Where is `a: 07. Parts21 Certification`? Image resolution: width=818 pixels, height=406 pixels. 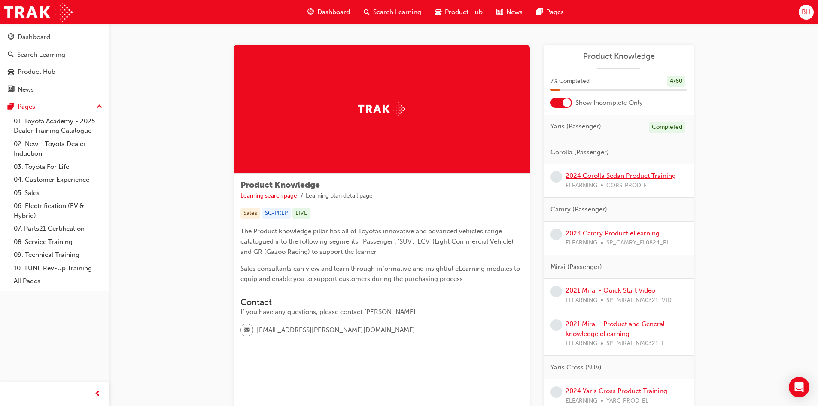 a: 07. Parts21 Certification is located at coordinates (58, 229).